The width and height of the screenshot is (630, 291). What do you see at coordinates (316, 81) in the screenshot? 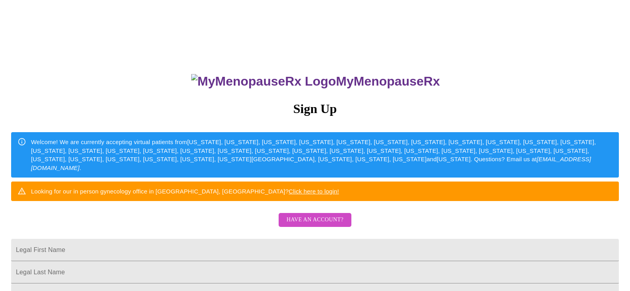
I see `h3: MyMenopauseRx` at bounding box center [316, 81].